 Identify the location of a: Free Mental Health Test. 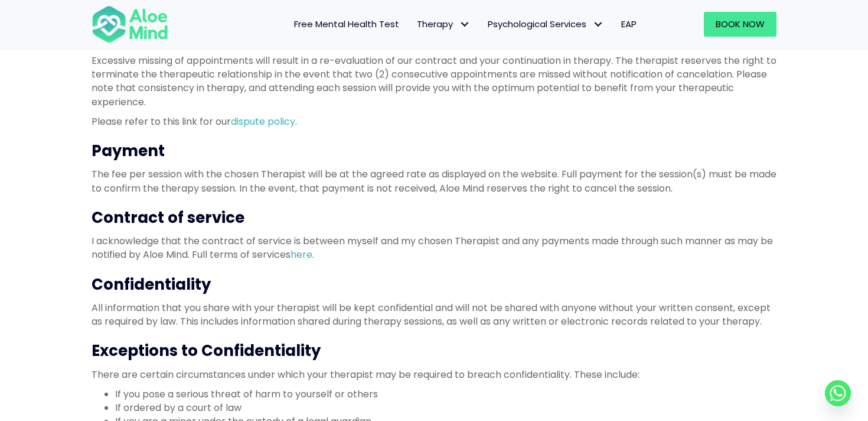
(347, 24).